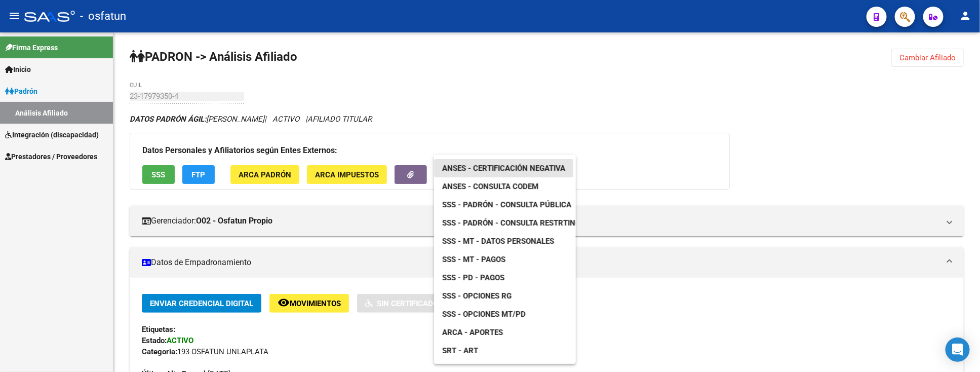  Describe the element at coordinates (460, 350) in the screenshot. I see `span: SRT - ART` at that location.